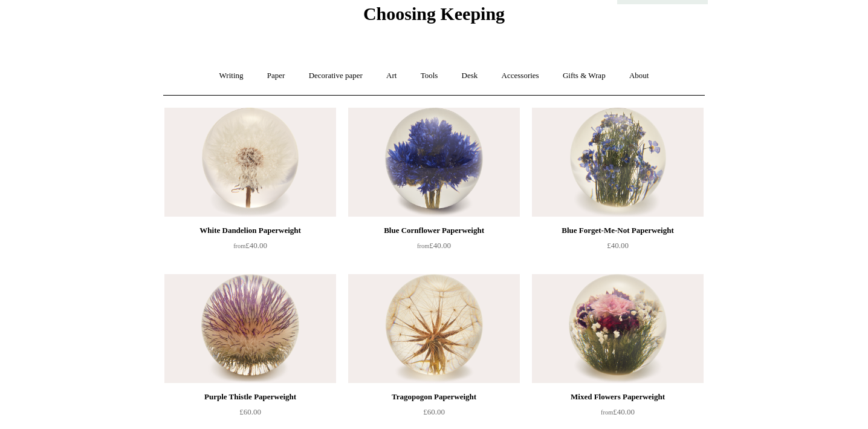  I want to click on a: White Dandelion Paperweight from£40.00, so click(250, 248).